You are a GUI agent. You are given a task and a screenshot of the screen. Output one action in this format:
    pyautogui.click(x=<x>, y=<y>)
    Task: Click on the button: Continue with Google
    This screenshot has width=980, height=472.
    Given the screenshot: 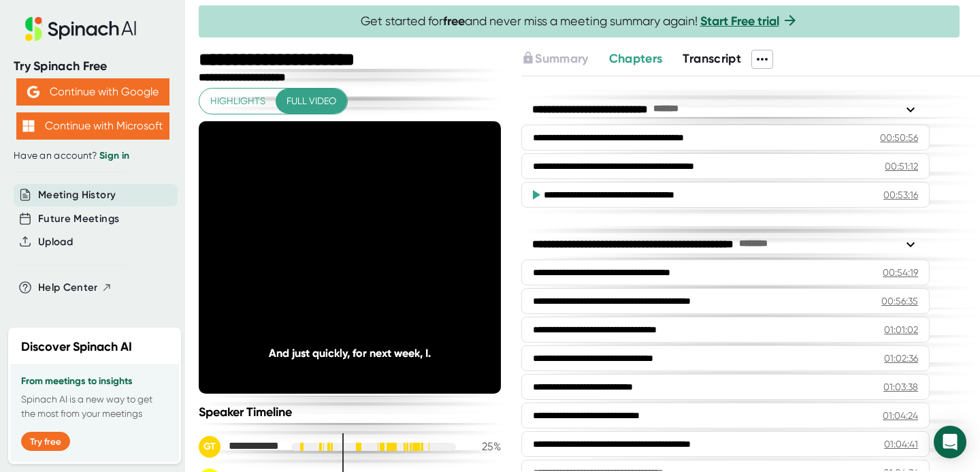 What is the action you would take?
    pyautogui.click(x=93, y=92)
    